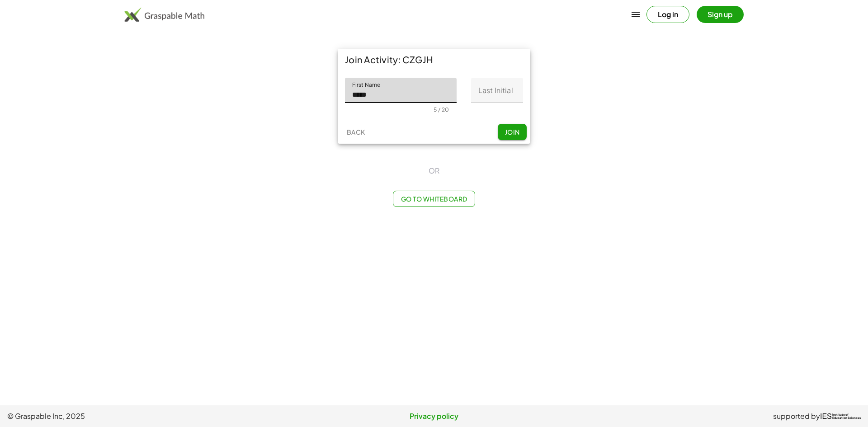  I want to click on div: Join Activity: CZGJH, so click(434, 60).